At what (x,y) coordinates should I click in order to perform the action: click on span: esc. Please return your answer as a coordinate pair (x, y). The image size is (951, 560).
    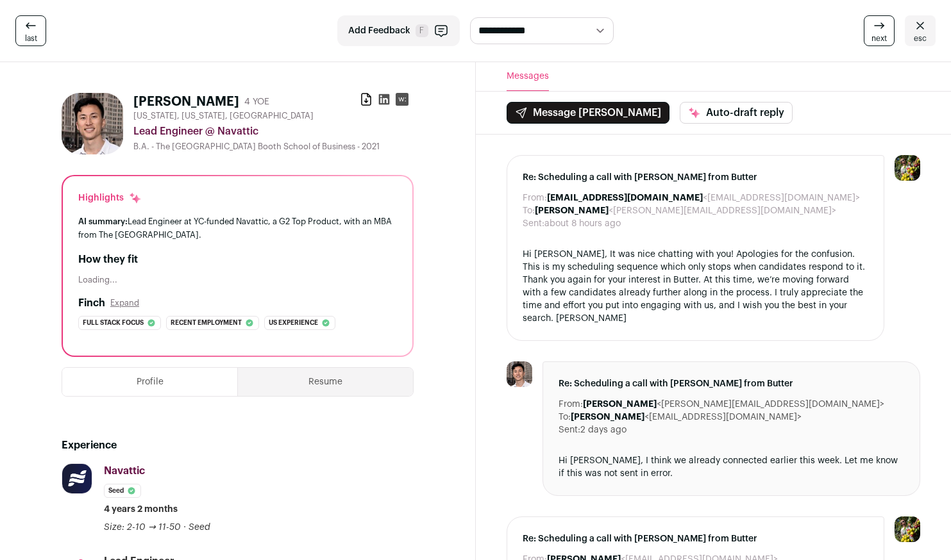
    Looking at the image, I should click on (920, 38).